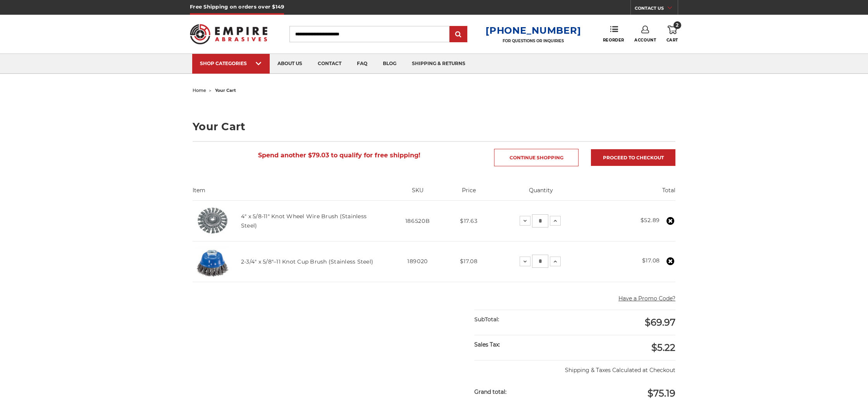 The width and height of the screenshot is (868, 412). I want to click on a: Reorder, so click(614, 33).